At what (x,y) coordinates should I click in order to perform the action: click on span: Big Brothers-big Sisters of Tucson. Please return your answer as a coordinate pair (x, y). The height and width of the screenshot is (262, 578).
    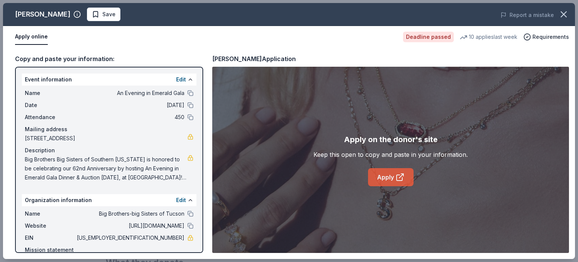
    Looking at the image, I should click on (130, 214).